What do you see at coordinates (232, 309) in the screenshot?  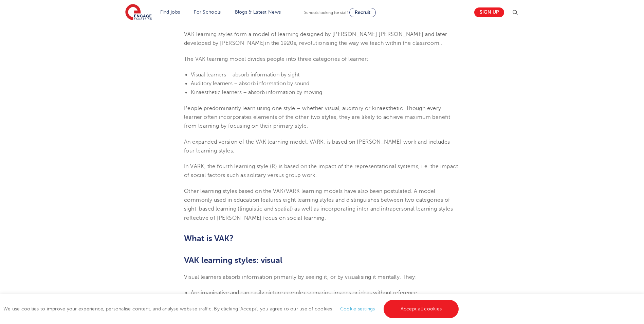 I see `span: We use cookies to improve your experience, personalise content, and analyse website traffic. By c...` at bounding box center [232, 309].